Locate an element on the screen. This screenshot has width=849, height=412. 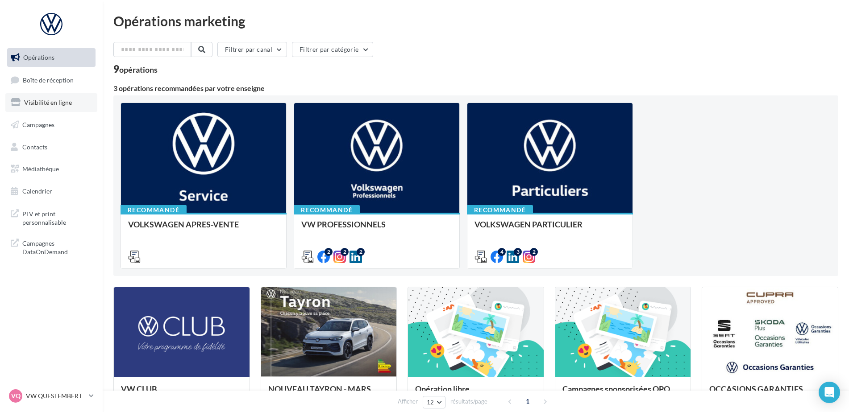
a: Campagnes DataOnDemand is located at coordinates (51, 247).